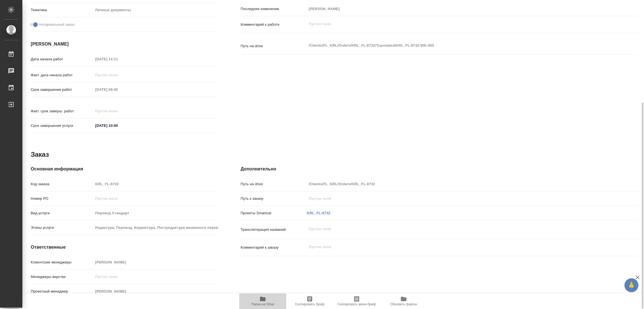 This screenshot has width=644, height=309. What do you see at coordinates (262, 305) in the screenshot?
I see `span: Папка на Drive` at bounding box center [262, 305].